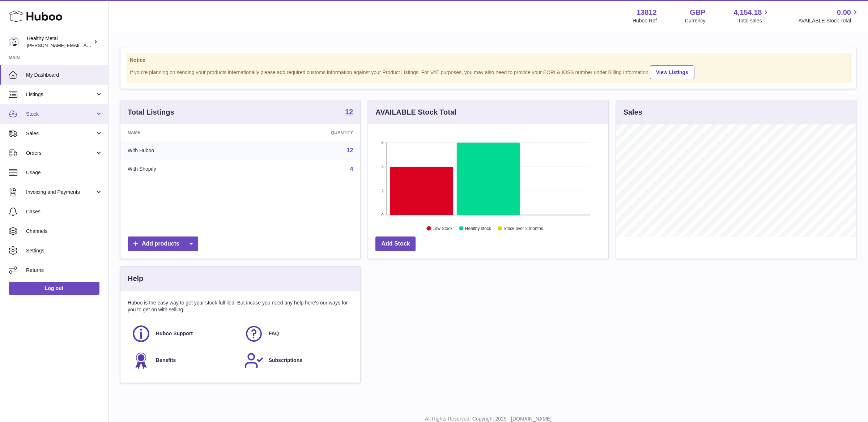 The width and height of the screenshot is (868, 422). I want to click on text: 2, so click(383, 191).